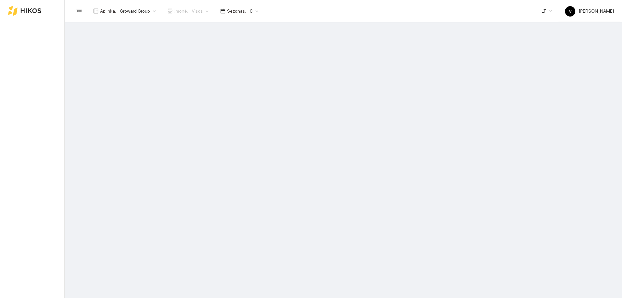  Describe the element at coordinates (200, 11) in the screenshot. I see `span: Visos` at that location.